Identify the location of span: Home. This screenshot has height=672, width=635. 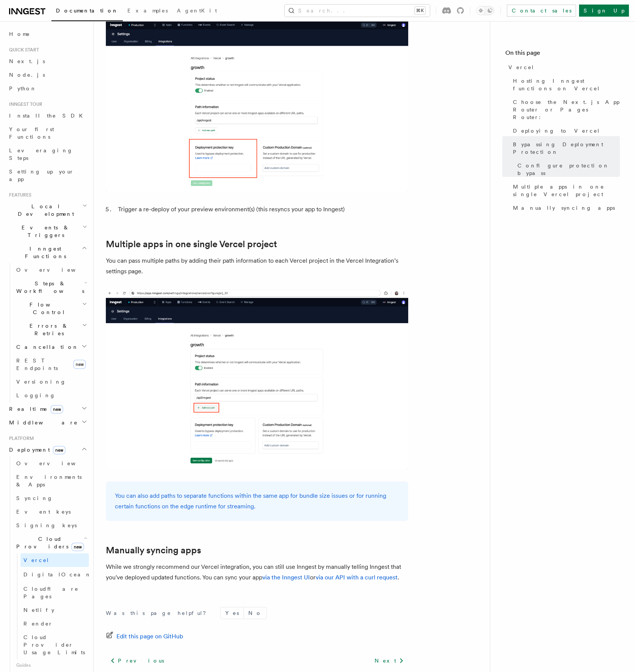
(20, 34).